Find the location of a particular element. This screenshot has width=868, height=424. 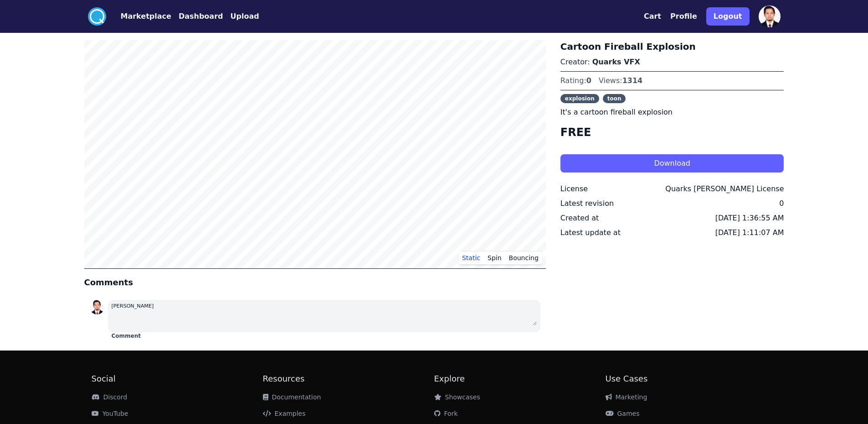

h4: Comments is located at coordinates (315, 283).